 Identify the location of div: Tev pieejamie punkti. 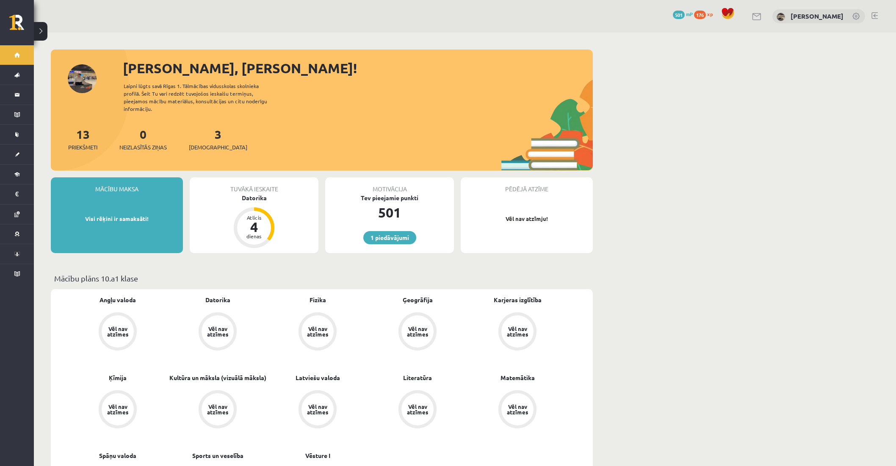
(389, 198).